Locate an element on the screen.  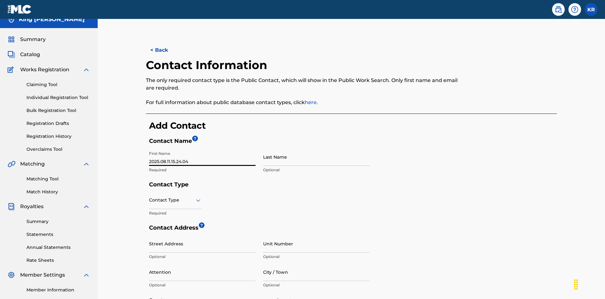
img: Catalog is located at coordinates (11, 54).